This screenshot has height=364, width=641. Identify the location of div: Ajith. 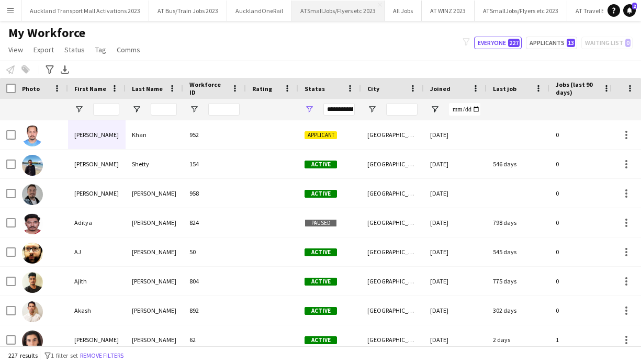
(97, 281).